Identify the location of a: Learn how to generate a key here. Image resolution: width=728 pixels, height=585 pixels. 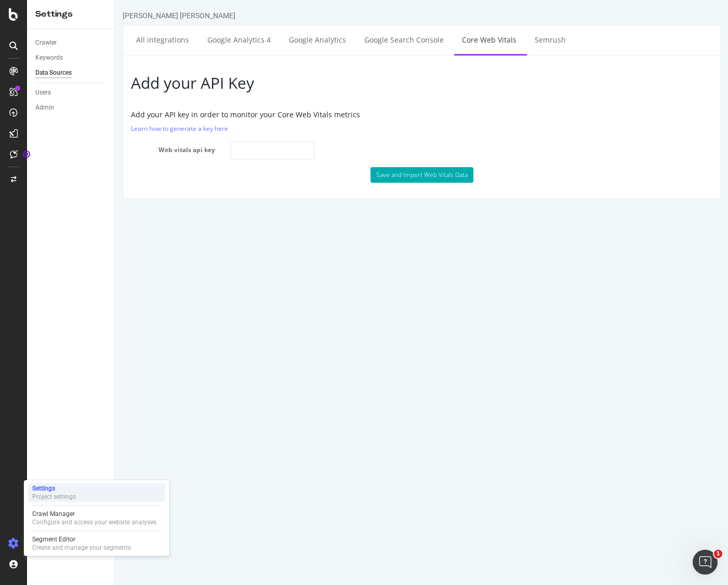
(64, 128).